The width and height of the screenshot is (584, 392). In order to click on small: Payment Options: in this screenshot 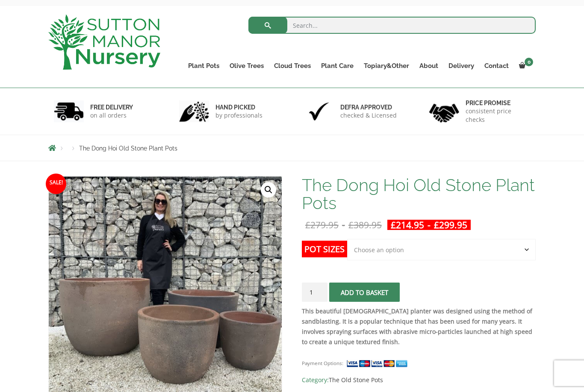, I will do `click(322, 363)`.